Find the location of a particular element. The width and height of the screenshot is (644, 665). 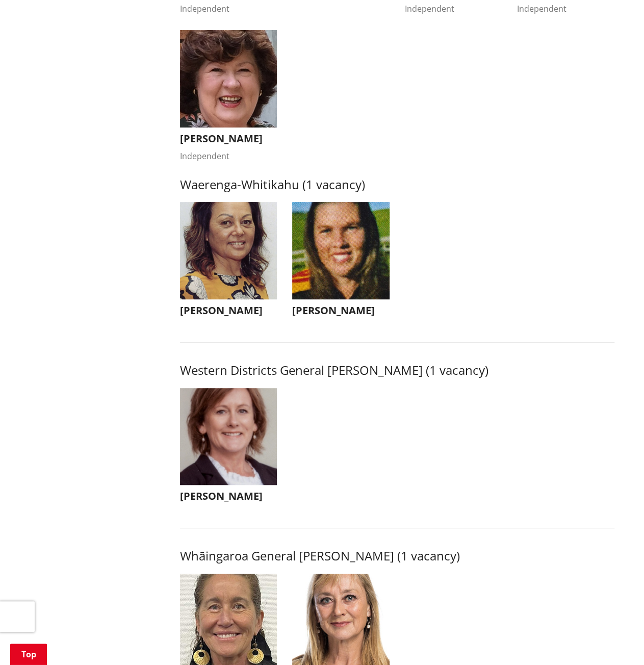

a: Top is located at coordinates (29, 655).